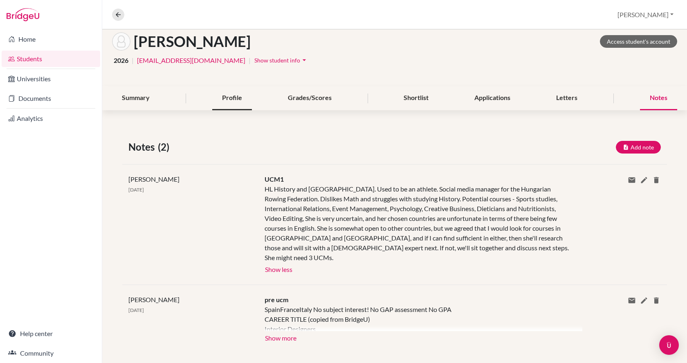  Describe the element at coordinates (669, 345) in the screenshot. I see `div: Open Intercom Messenger` at that location.